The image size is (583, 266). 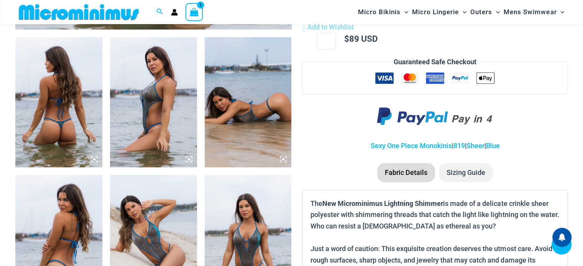 I want to click on a: Add to Wishlist, so click(x=328, y=27).